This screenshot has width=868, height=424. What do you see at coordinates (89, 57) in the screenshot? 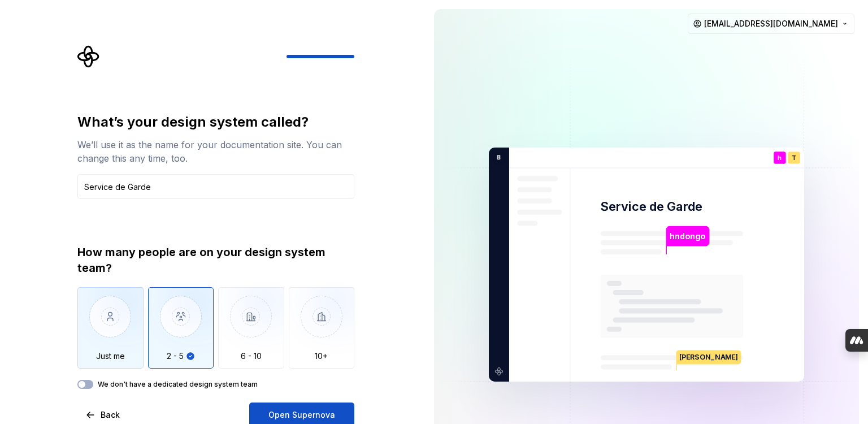
I see `svg: Supernova Logo` at bounding box center [89, 57].